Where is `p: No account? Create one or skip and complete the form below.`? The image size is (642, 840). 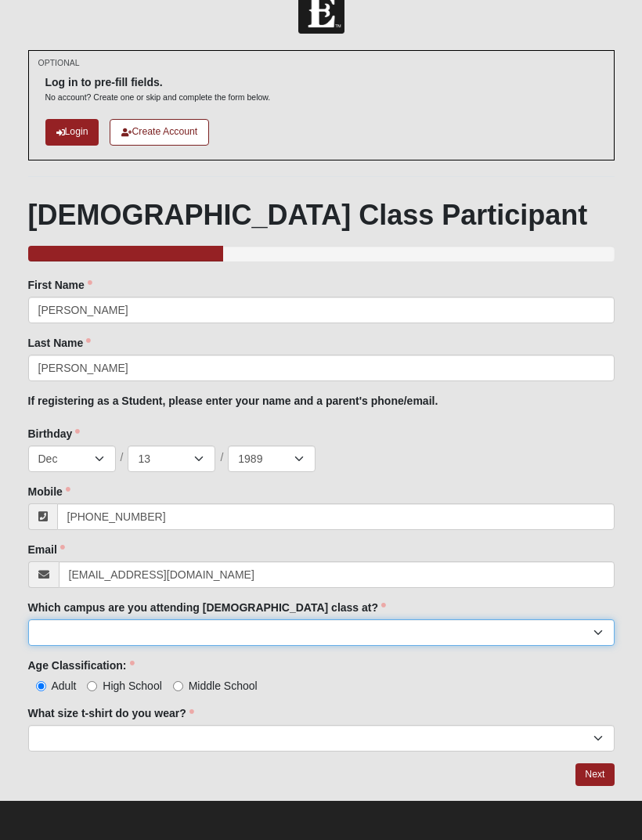
p: No account? Create one or skip and complete the form below. is located at coordinates (158, 97).